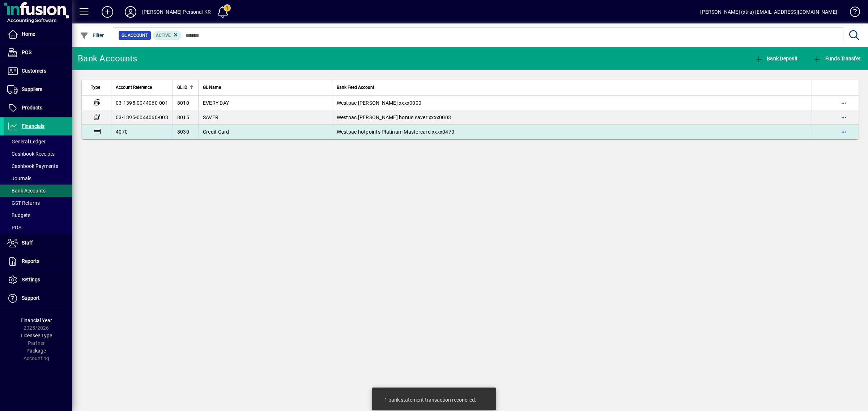 This screenshot has width=868, height=411. Describe the element at coordinates (356, 88) in the screenshot. I see `span: Bank Feed Account` at that location.